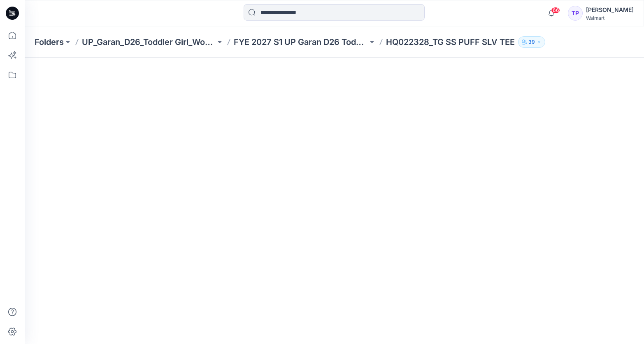  What do you see at coordinates (555, 11) in the screenshot?
I see `span: 66` at bounding box center [555, 11].